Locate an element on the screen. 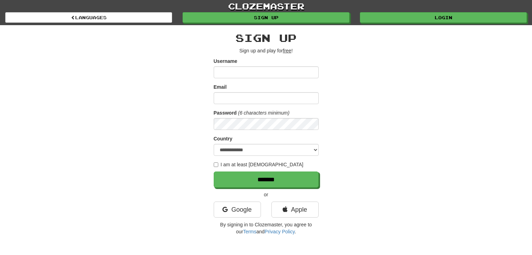 Image resolution: width=532 pixels, height=255 pixels. label: Username is located at coordinates (225, 61).